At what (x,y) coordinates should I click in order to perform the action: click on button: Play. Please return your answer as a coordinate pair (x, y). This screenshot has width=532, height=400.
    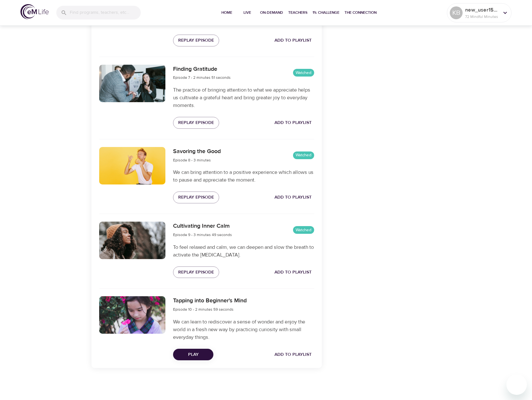
    Looking at the image, I should click on (193, 355).